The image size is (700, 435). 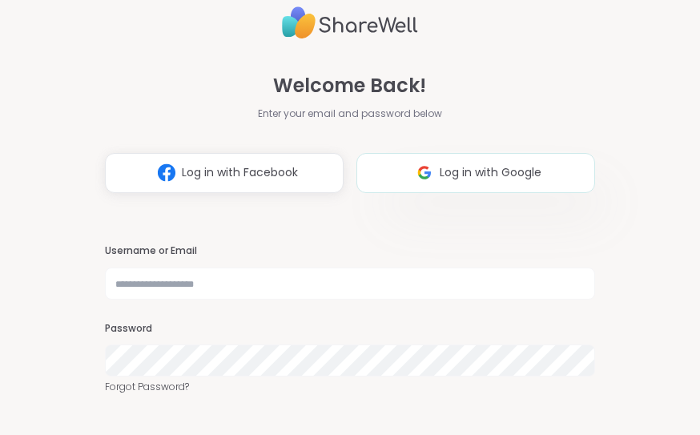 I want to click on a: Forgot Password?, so click(x=350, y=387).